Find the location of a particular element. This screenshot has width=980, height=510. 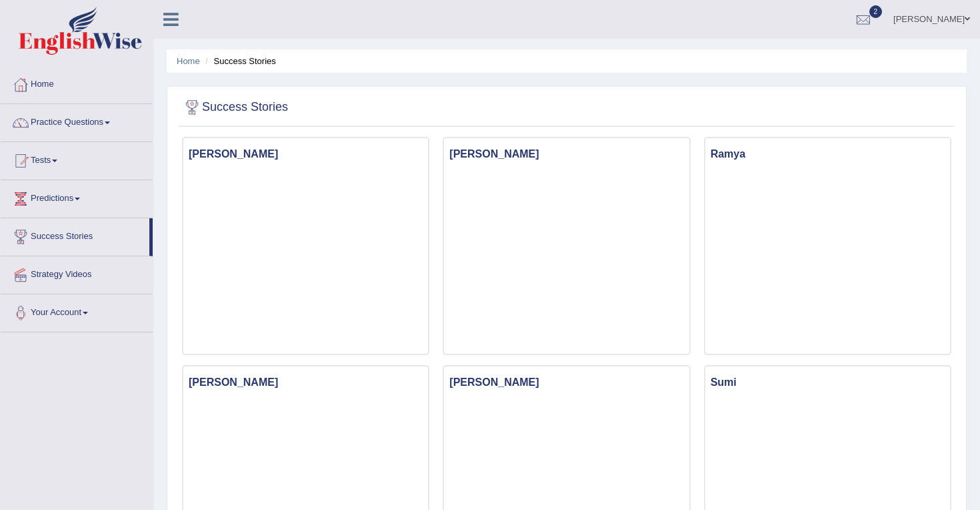

a: Success Stories is located at coordinates (74, 235).